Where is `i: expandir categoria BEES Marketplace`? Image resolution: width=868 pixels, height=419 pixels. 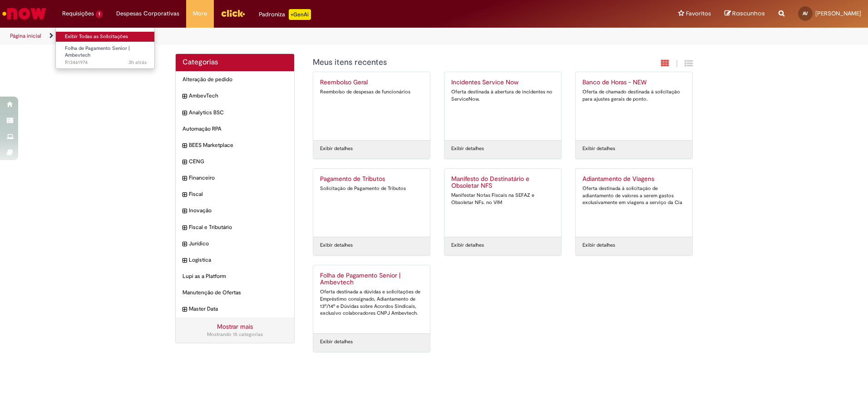
i: expandir categoria BEES Marketplace is located at coordinates (184, 146).